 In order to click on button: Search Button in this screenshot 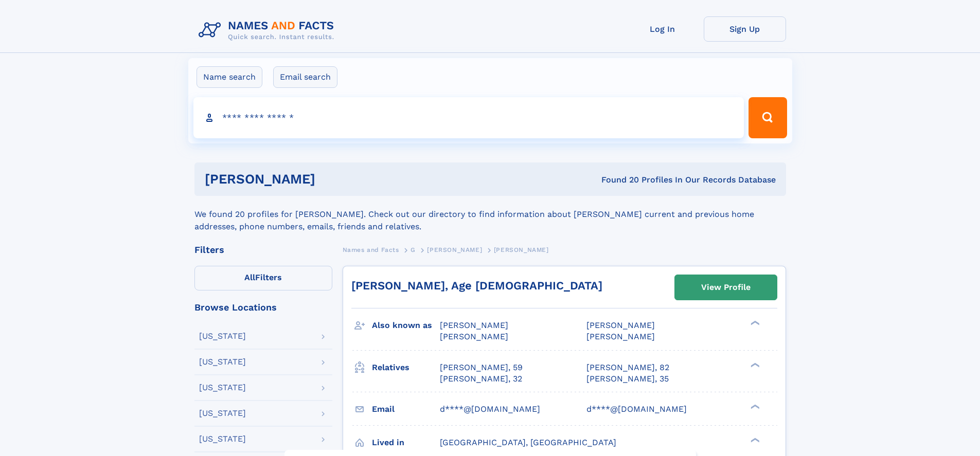, I will do `click(768, 117)`.